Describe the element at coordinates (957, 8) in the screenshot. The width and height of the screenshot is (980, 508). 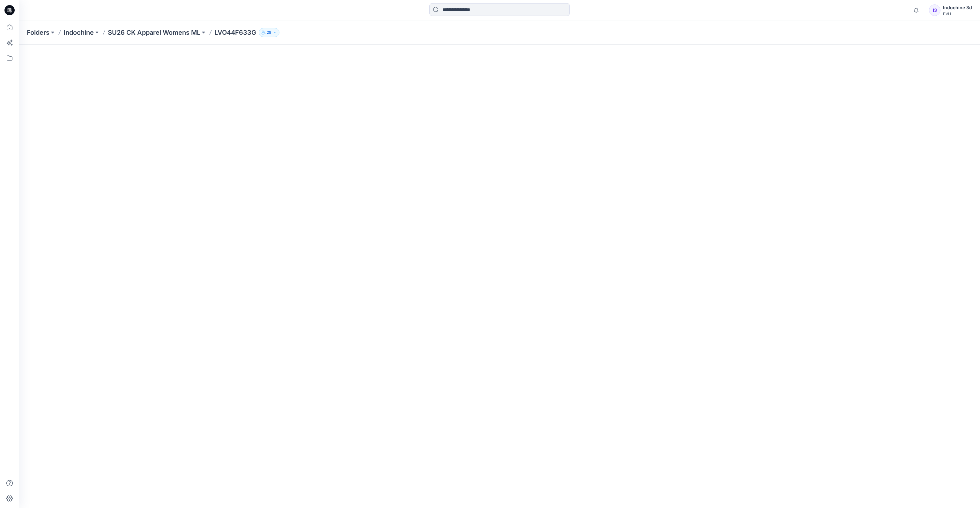
I see `div: Indochine 3d` at that location.